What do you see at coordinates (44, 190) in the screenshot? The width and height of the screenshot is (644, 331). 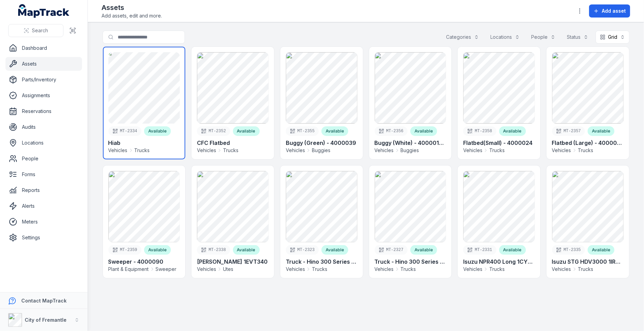 I see `a: Reports` at bounding box center [44, 190].